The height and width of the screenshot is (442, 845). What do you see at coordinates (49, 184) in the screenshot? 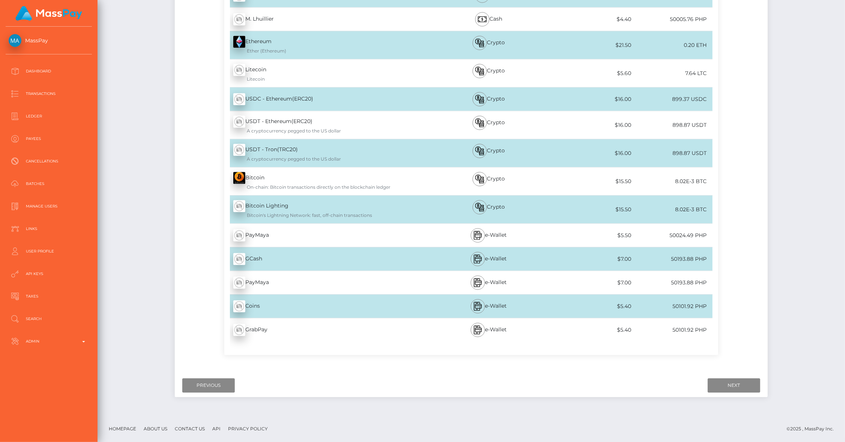
I see `p: Batches` at bounding box center [49, 184].